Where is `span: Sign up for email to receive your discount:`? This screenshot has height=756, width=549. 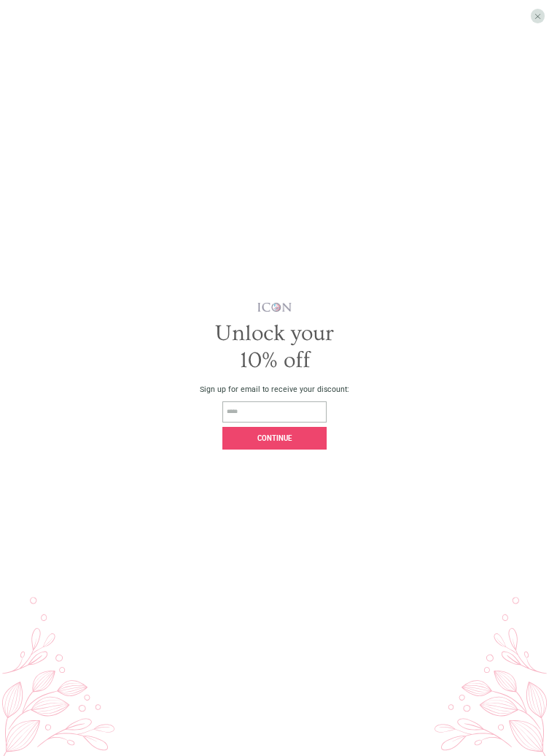
span: Sign up for email to receive your discount: is located at coordinates (274, 389).